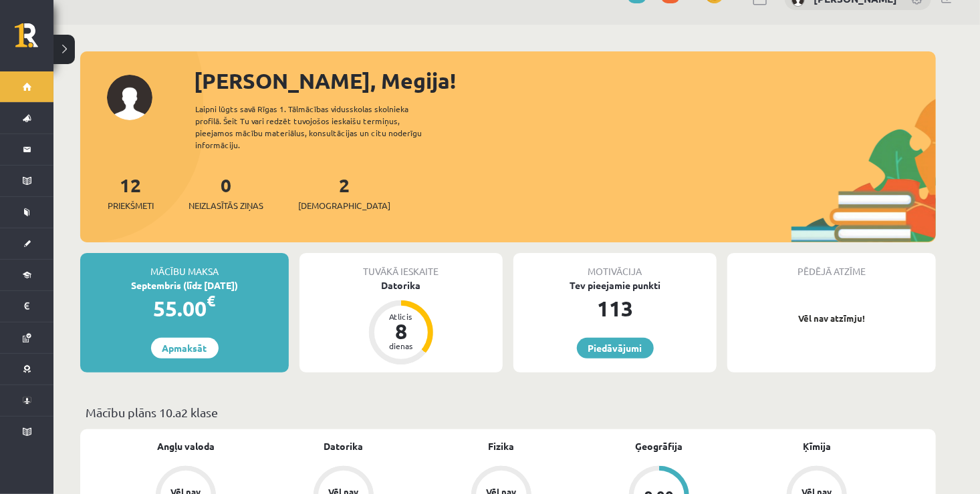  What do you see at coordinates (34, 40) in the screenshot?
I see `a: Rīgas 1. Tālmācības vidusskola` at bounding box center [34, 40].